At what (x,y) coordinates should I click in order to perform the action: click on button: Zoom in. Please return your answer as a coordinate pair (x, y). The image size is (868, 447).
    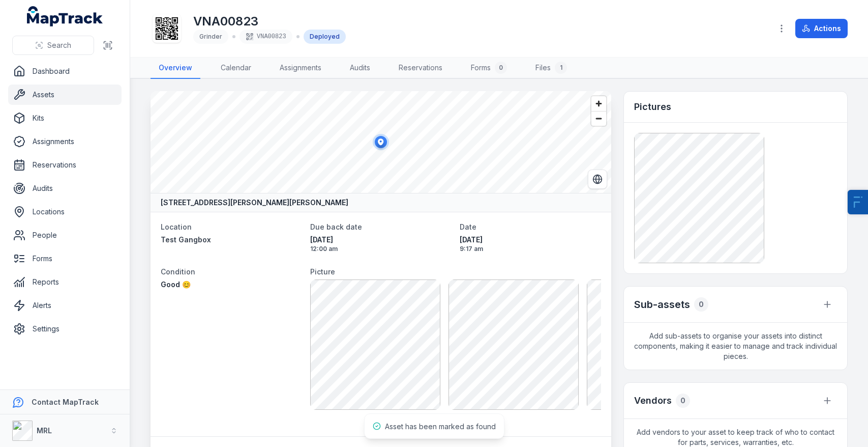
    Looking at the image, I should click on (599, 103).